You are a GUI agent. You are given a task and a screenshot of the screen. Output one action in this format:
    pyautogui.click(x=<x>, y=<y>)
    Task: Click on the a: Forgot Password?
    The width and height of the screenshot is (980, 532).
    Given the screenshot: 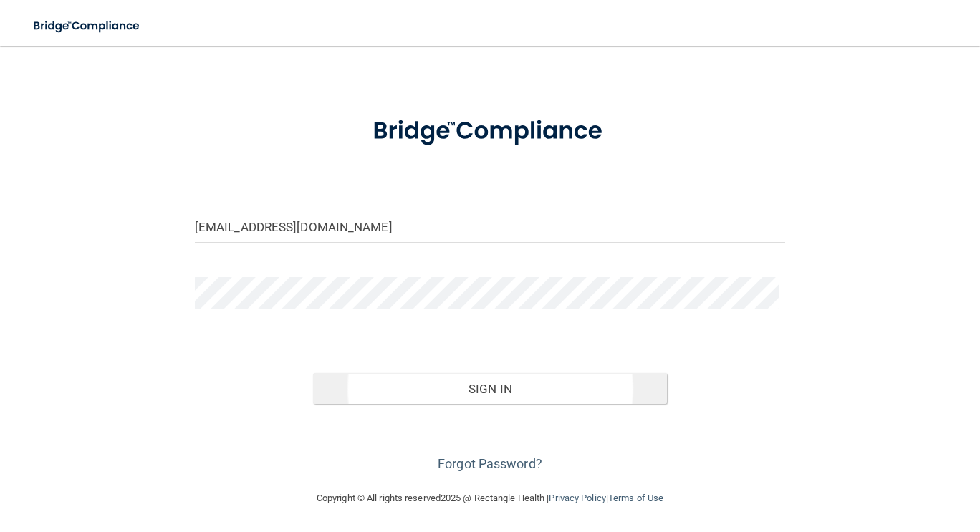 What is the action you would take?
    pyautogui.click(x=490, y=464)
    